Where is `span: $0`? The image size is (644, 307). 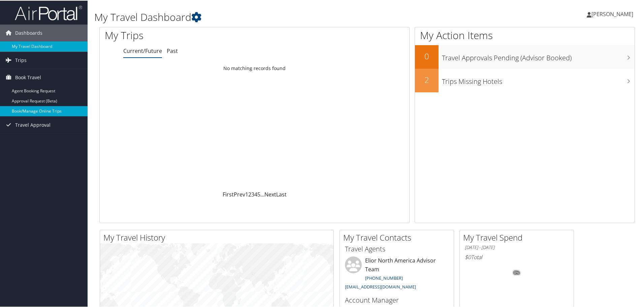 span: $0 is located at coordinates (468, 256).